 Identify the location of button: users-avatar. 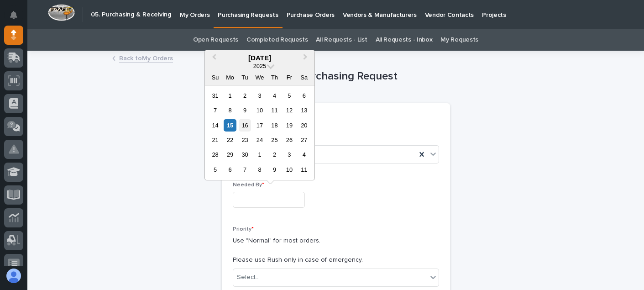
(14, 275).